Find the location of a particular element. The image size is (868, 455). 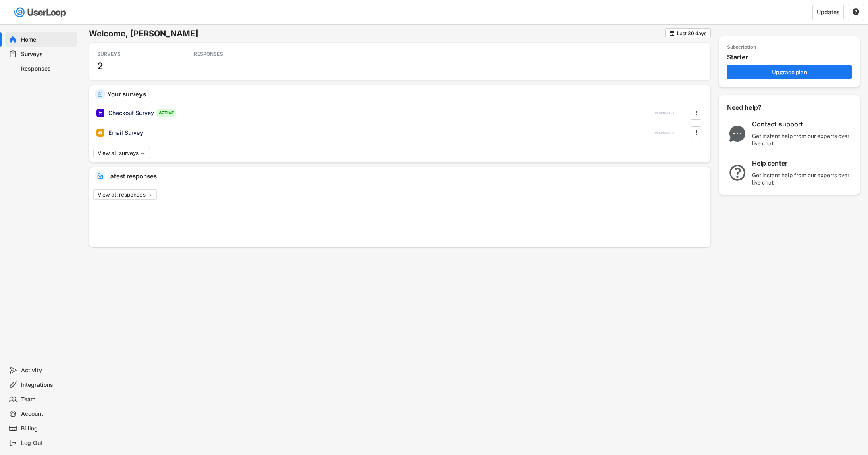

button: View all surveys → is located at coordinates (121, 153).